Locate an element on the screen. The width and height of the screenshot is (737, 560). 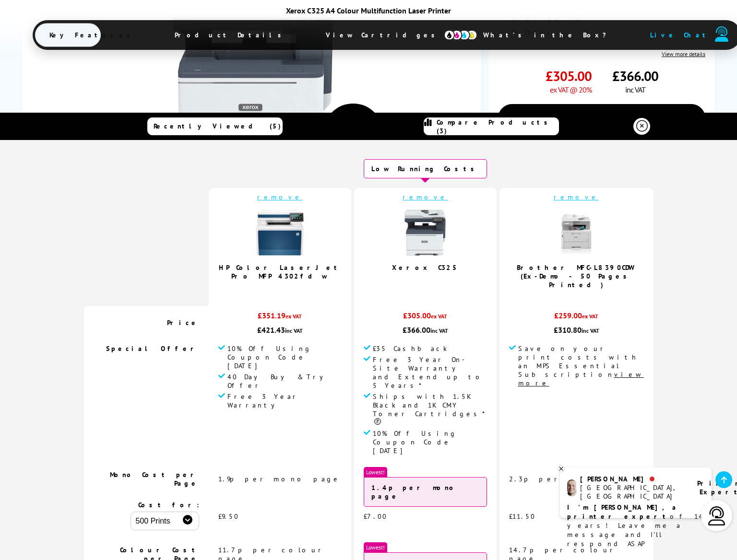
span: Save on your print costs with an MPS Essential Subscription is located at coordinates (582, 366).